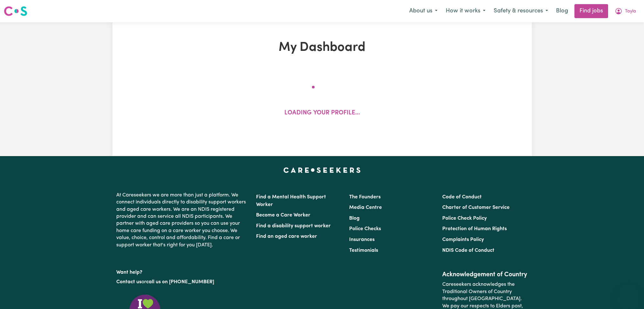 The width and height of the screenshot is (644, 309). I want to click on a: Find jobs, so click(591, 11).